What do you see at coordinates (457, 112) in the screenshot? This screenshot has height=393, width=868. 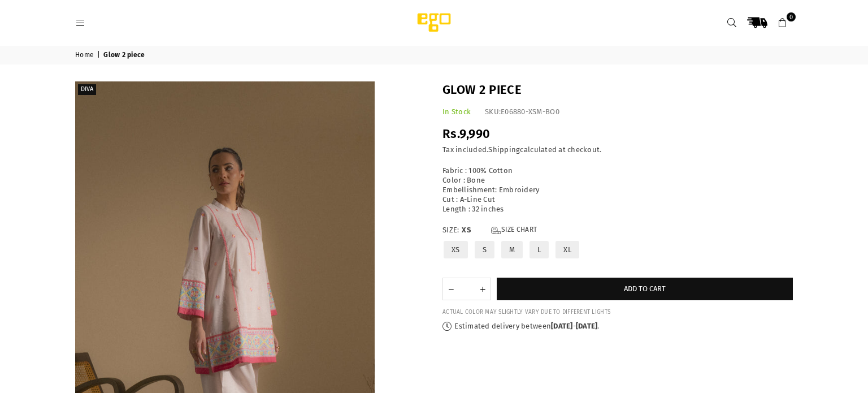 I see `span: In Stock` at bounding box center [457, 112].